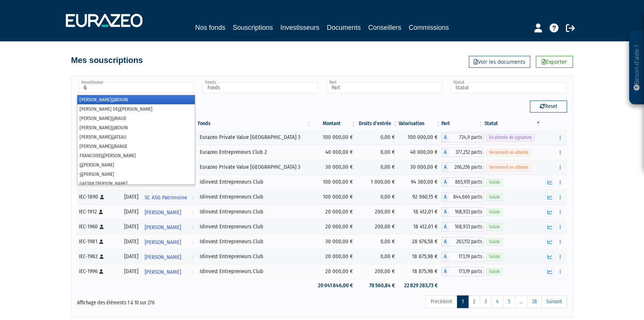 The image size is (644, 320). I want to click on td: 1 000,00 €, so click(378, 182).